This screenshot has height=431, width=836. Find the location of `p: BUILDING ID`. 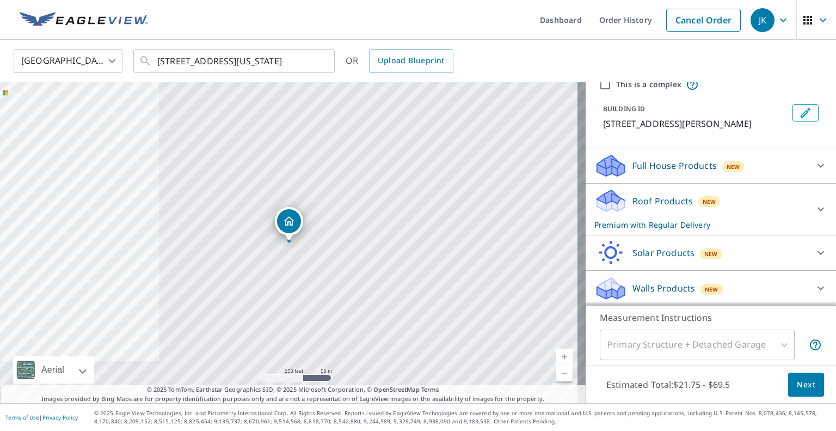

p: BUILDING ID is located at coordinates (624, 108).